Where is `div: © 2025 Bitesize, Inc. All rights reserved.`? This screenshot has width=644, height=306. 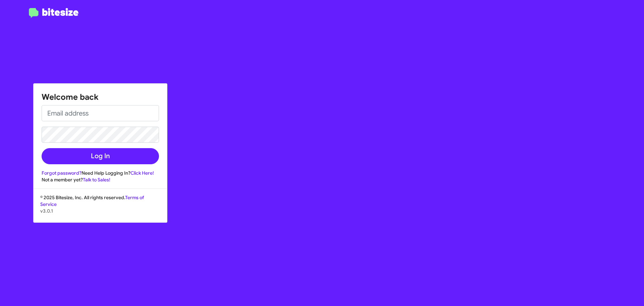
div: © 2025 Bitesize, Inc. All rights reserved. is located at coordinates (101, 208).